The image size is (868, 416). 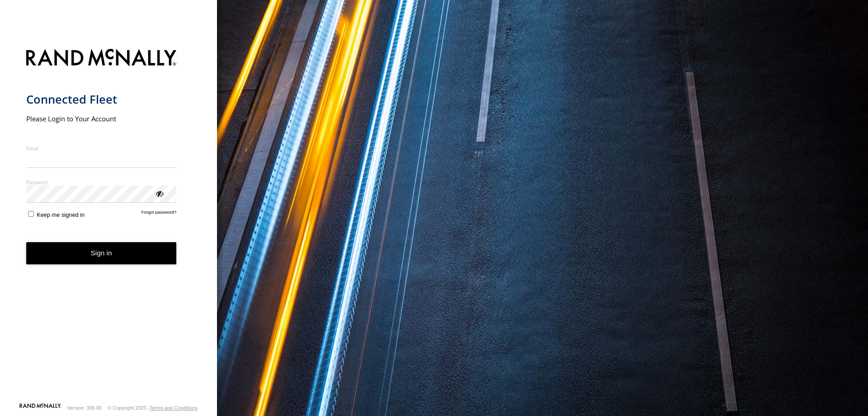 What do you see at coordinates (101, 182) in the screenshot?
I see `label: Password` at bounding box center [101, 182].